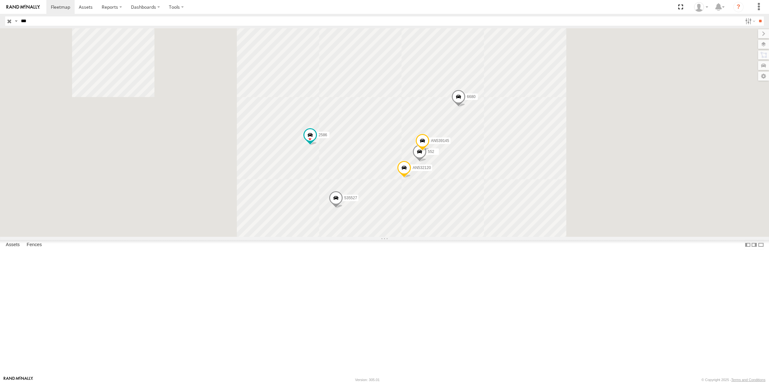  What do you see at coordinates (748, 245) in the screenshot?
I see `label: Dock Summary Table to the Left` at bounding box center [748, 245].